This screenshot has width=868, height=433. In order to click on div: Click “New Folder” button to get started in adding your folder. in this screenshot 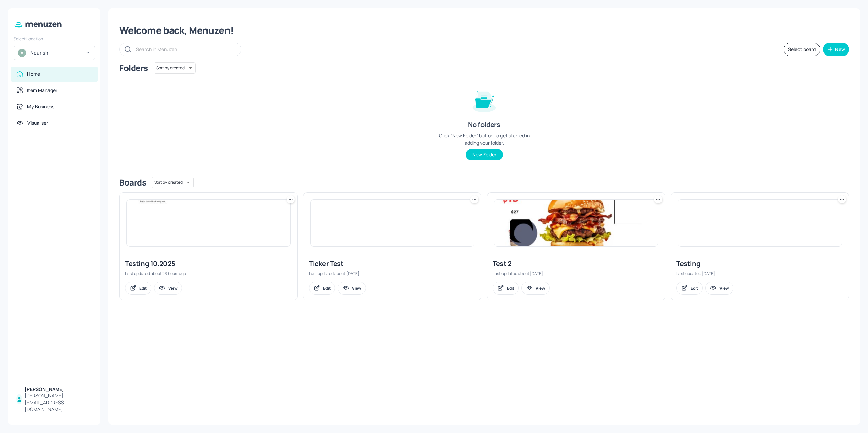, I will do `click(484, 139)`.